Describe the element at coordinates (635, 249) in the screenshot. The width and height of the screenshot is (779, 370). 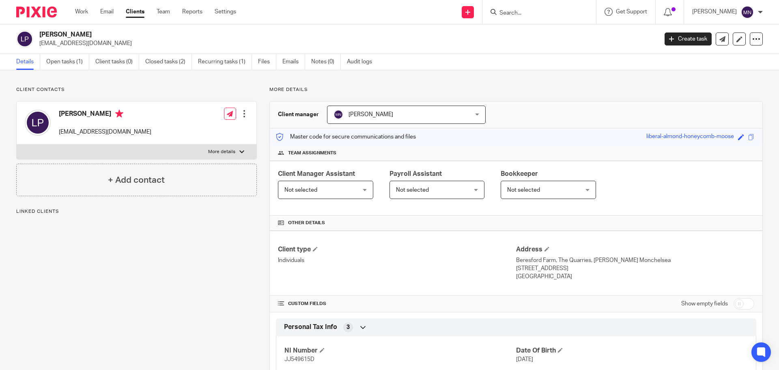
I see `h4: Address` at that location.